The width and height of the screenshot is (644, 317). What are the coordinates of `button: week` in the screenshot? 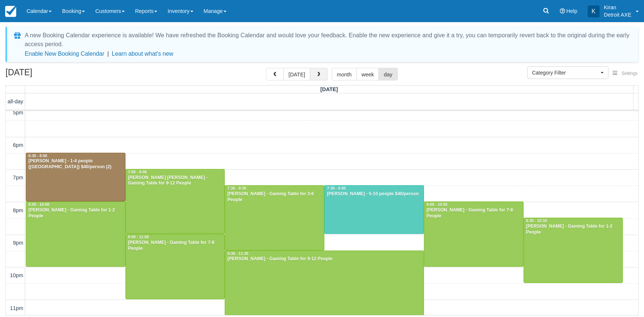 It's located at (368, 74).